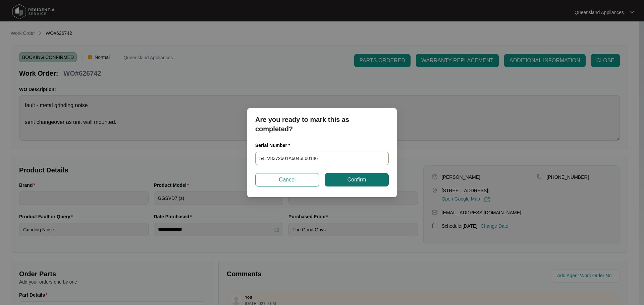 The width and height of the screenshot is (644, 305). I want to click on button: Cancel, so click(287, 180).